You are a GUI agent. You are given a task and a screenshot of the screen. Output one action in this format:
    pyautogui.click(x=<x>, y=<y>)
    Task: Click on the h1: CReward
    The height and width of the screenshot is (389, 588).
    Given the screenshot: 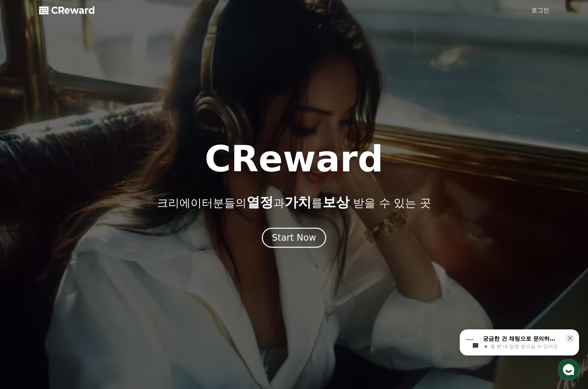 What is the action you would take?
    pyautogui.click(x=294, y=159)
    